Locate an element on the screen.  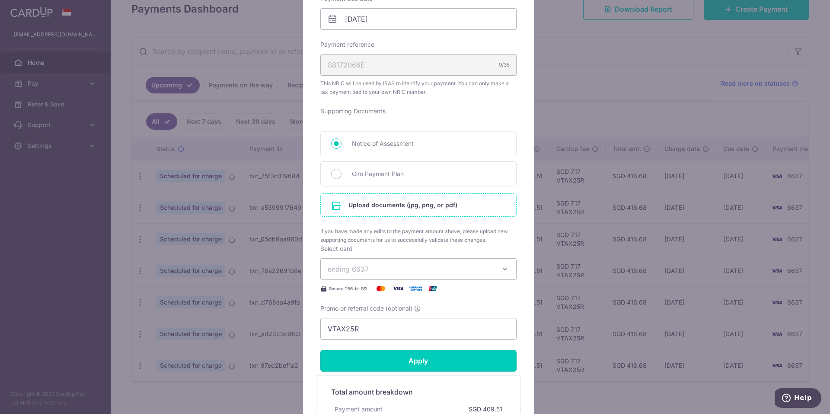
span: Secure 256-bit SSL is located at coordinates (349, 289).